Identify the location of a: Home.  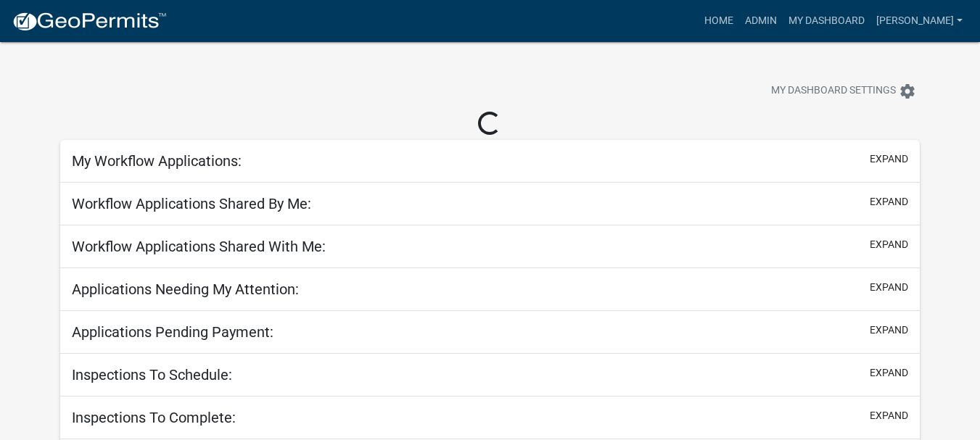
(719, 21).